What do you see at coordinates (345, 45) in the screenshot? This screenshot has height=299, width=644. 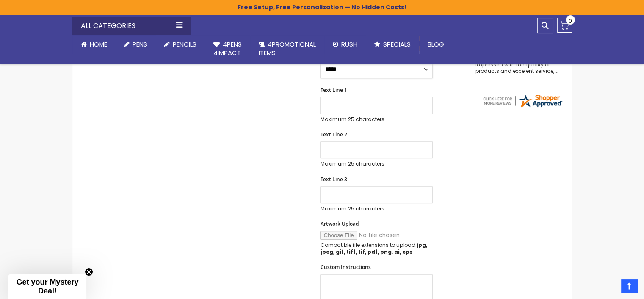 I see `a: Rush` at bounding box center [345, 45].